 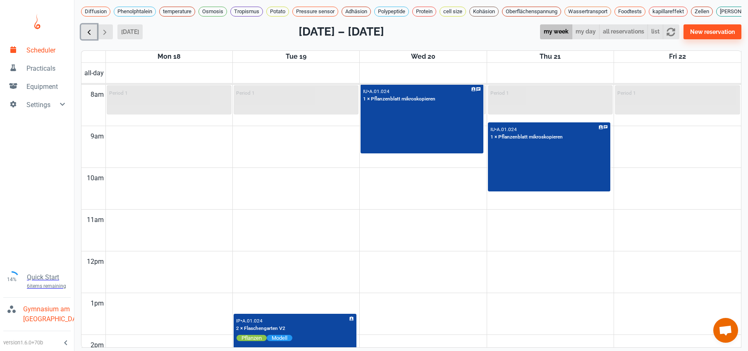 What do you see at coordinates (702, 12) in the screenshot?
I see `span: Zellen` at bounding box center [702, 12].